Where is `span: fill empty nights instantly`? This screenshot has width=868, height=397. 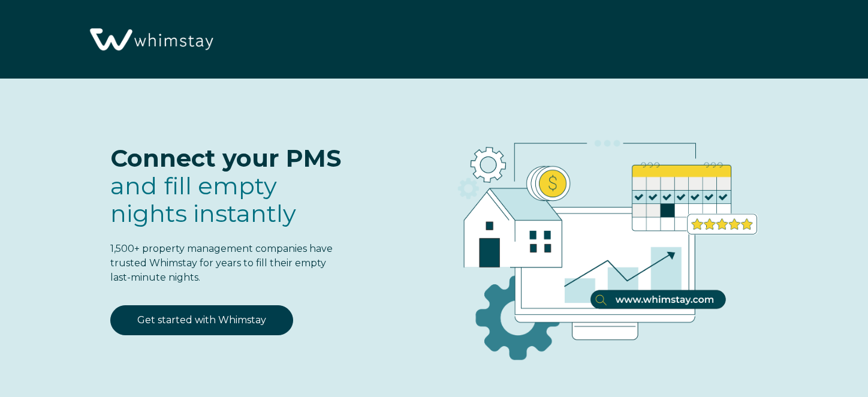
span: fill empty nights instantly is located at coordinates (203, 199).